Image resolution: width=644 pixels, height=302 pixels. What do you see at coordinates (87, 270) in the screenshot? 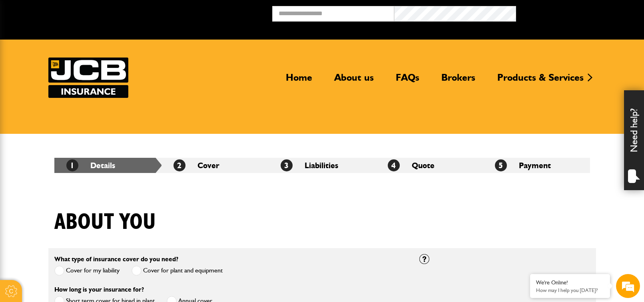
I see `label: Cover for my liability` at bounding box center [87, 270].